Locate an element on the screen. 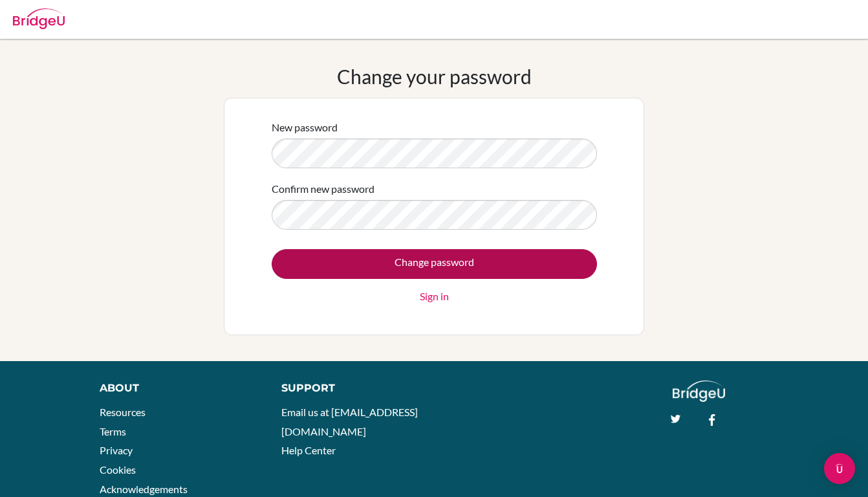  a: Acknowledgements is located at coordinates (144, 488).